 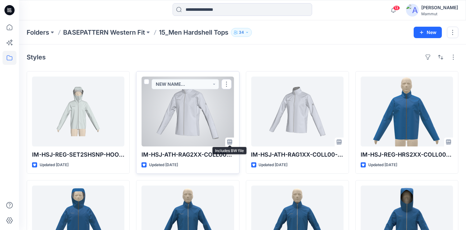 What do you see at coordinates (38, 32) in the screenshot?
I see `a: Folders` at bounding box center [38, 32].